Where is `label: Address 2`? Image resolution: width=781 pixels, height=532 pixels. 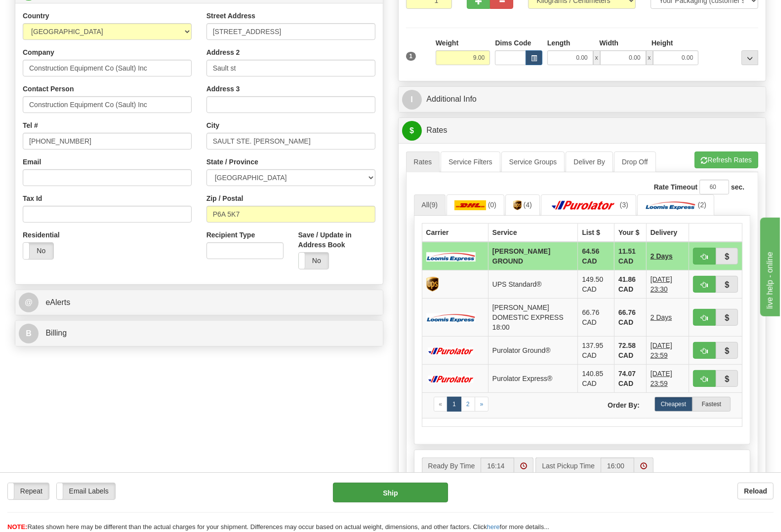
label: Address 2 is located at coordinates (223, 52).